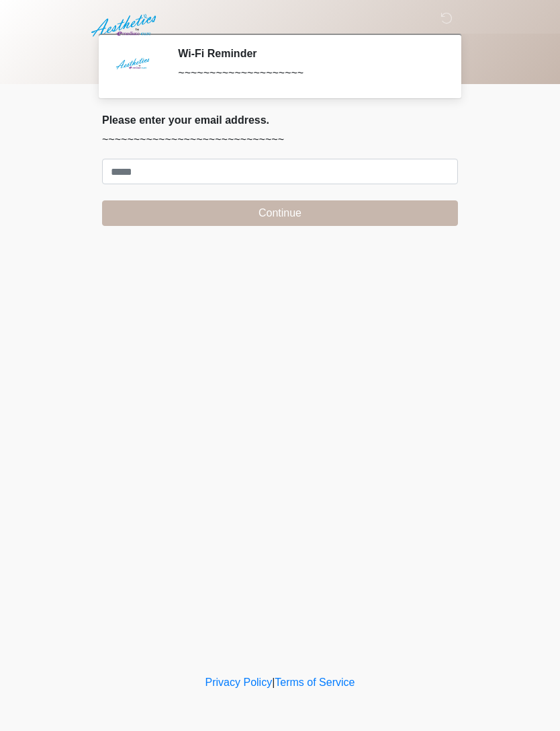 This screenshot has height=731, width=560. What do you see at coordinates (280, 213) in the screenshot?
I see `button: Continue` at bounding box center [280, 213].